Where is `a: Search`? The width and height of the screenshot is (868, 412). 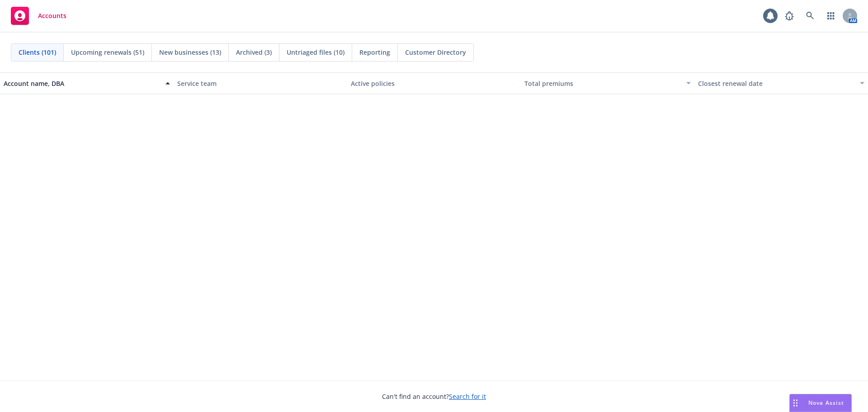 a: Search is located at coordinates (810, 15).